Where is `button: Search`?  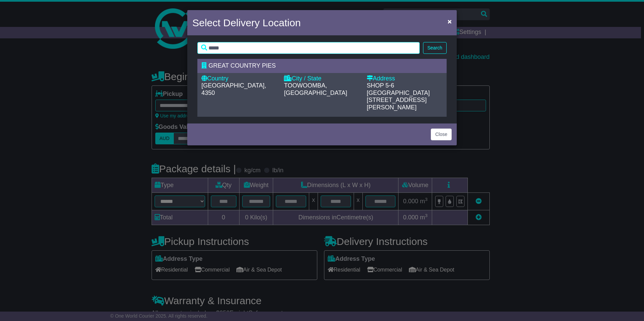 button: Search is located at coordinates (435, 48).